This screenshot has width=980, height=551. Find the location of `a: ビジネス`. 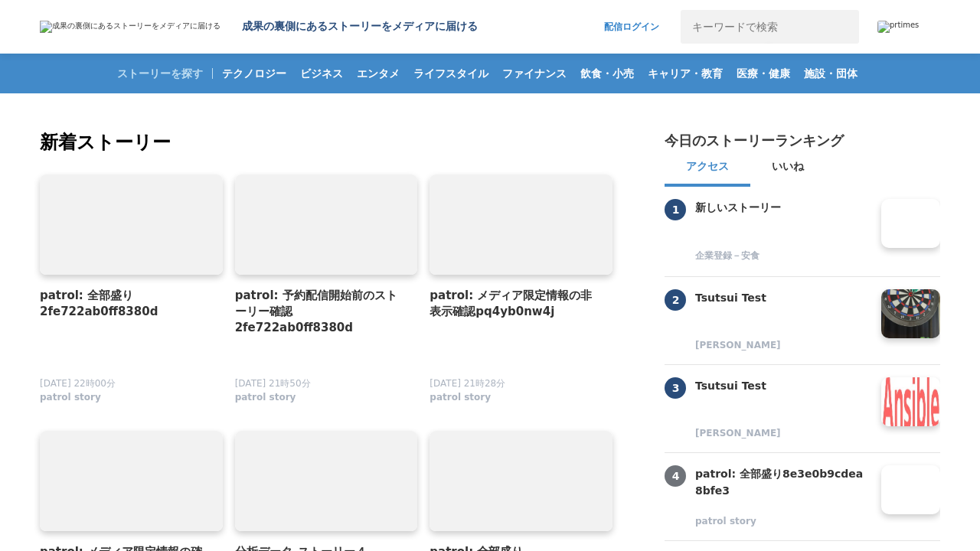

a: ビジネス is located at coordinates (321, 73).